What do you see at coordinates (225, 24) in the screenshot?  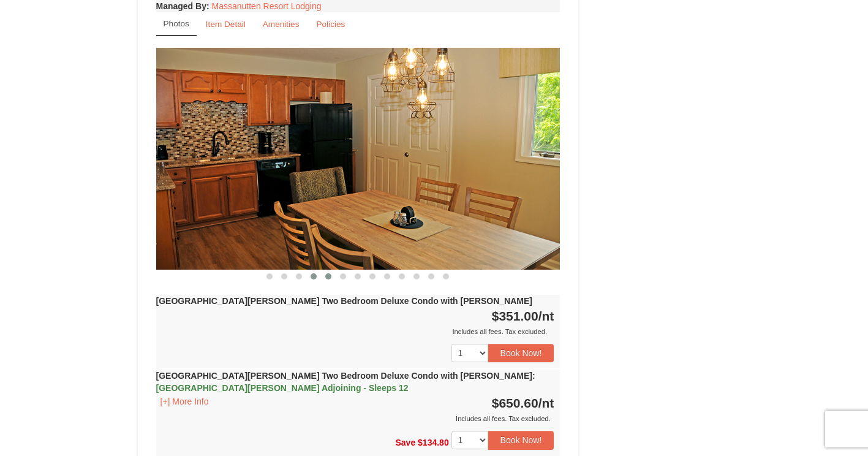 I see `small: Item Detail` at bounding box center [225, 24].